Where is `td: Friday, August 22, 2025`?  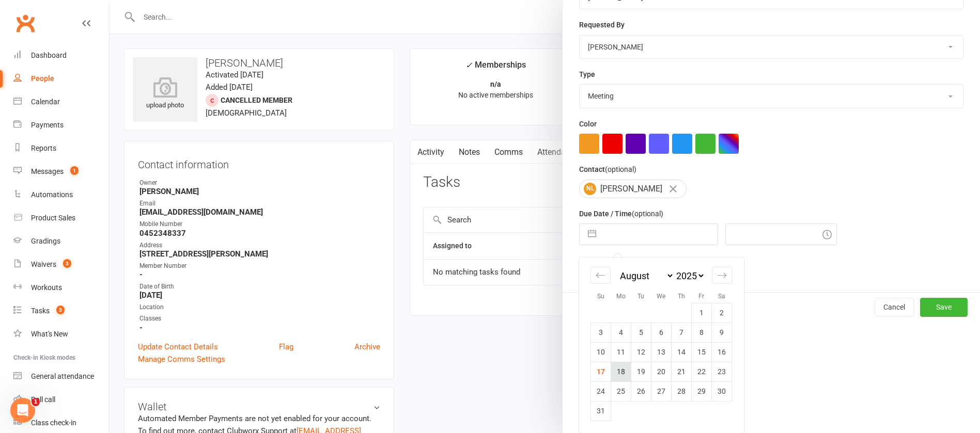 td: Friday, August 22, 2025 is located at coordinates (701, 372).